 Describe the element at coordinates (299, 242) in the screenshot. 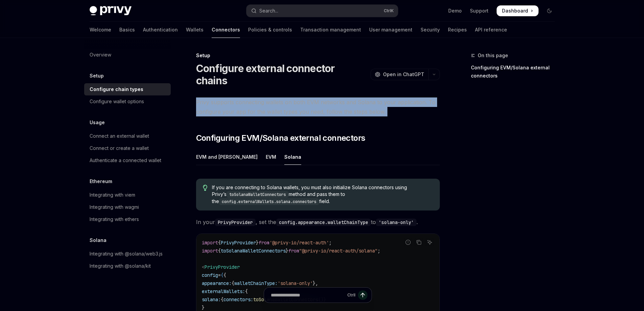

I see `span: '@privy-io/react-auth'` at that location.